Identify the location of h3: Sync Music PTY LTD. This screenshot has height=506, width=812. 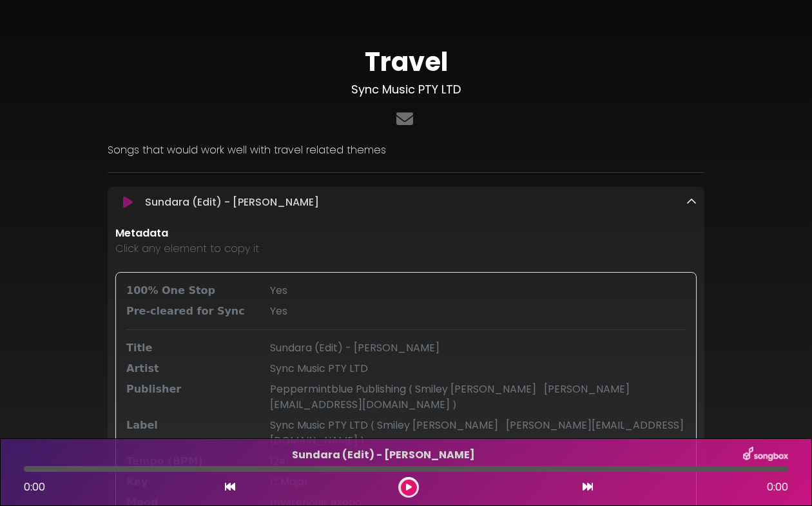
(406, 90).